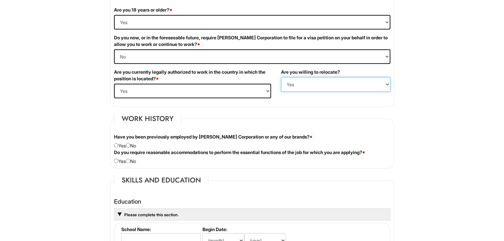 The height and width of the screenshot is (241, 504). Describe the element at coordinates (151, 215) in the screenshot. I see `span: Please complete this section.` at that location.